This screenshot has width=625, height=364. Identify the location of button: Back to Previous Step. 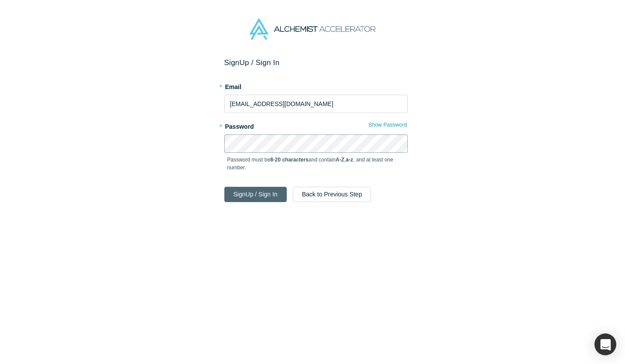
(332, 194).